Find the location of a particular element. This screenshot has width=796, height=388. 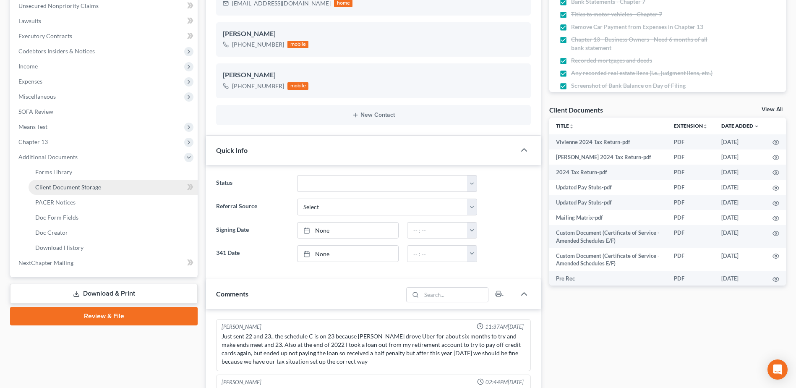

a: PACER Notices is located at coordinates (113, 202).